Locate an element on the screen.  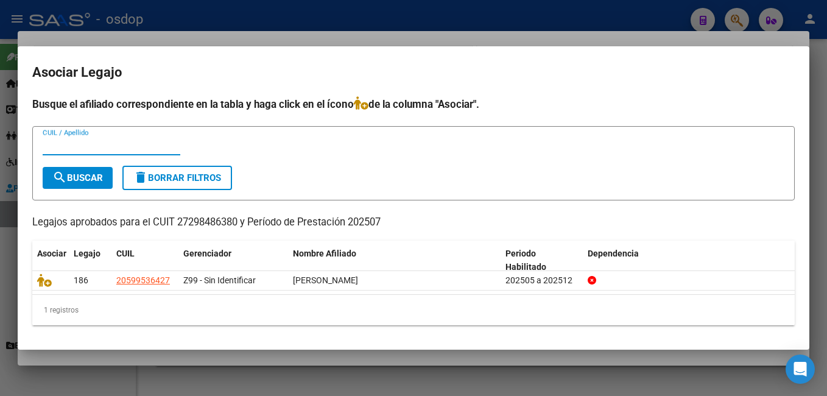
span: 186 is located at coordinates (81, 280).